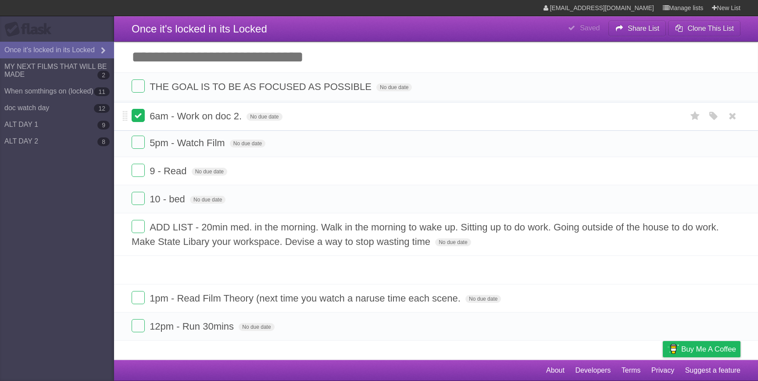 This screenshot has height=381, width=758. What do you see at coordinates (663, 370) in the screenshot?
I see `a: Privacy` at bounding box center [663, 370].